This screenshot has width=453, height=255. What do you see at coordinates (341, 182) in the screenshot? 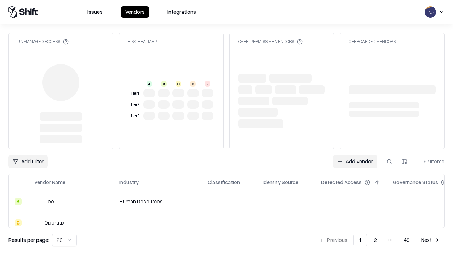
I see `div: Detected Access` at bounding box center [341, 182].